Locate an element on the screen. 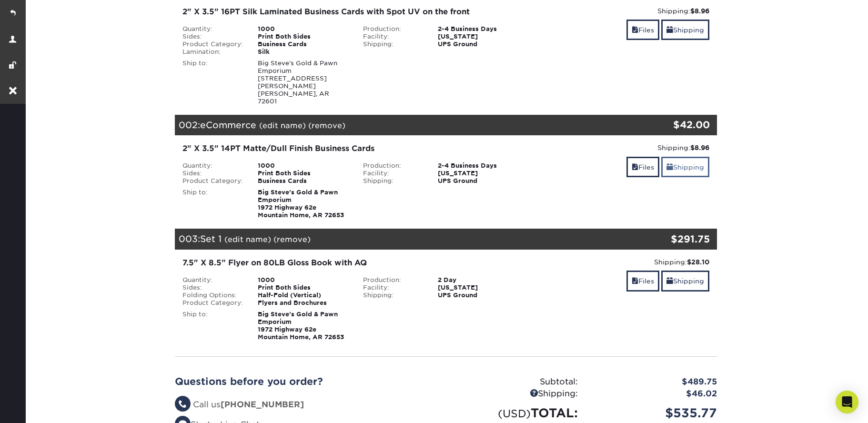  div: $42.00 is located at coordinates (668, 125).